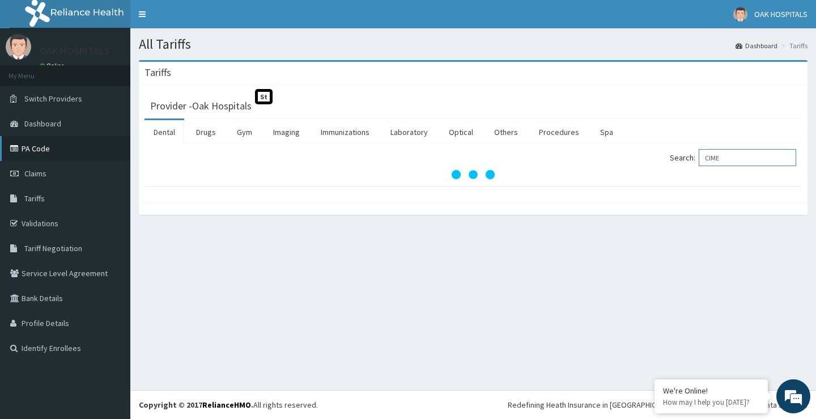 The height and width of the screenshot is (419, 816). Describe the element at coordinates (75, 51) in the screenshot. I see `p: OAK HOSPITALS` at that location.